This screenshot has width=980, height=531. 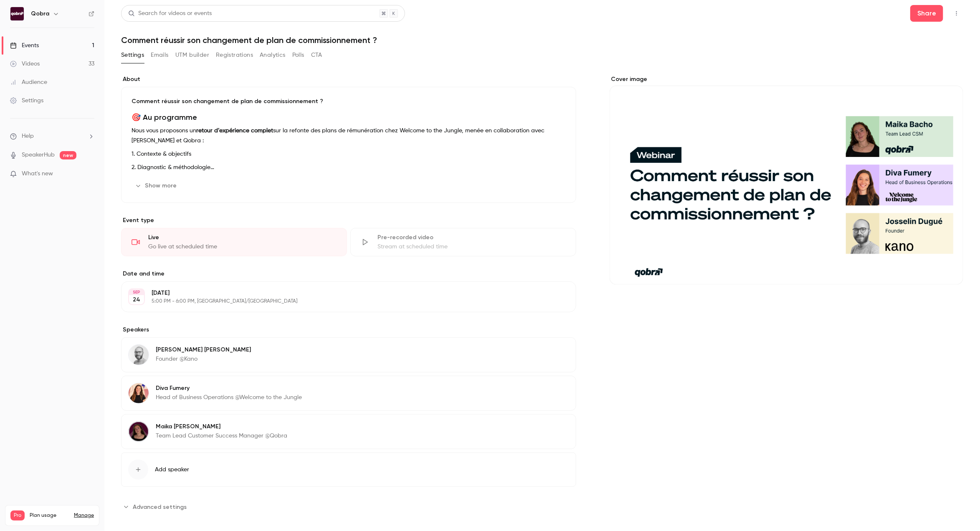 What do you see at coordinates (28, 136) in the screenshot?
I see `span: Help` at bounding box center [28, 136].